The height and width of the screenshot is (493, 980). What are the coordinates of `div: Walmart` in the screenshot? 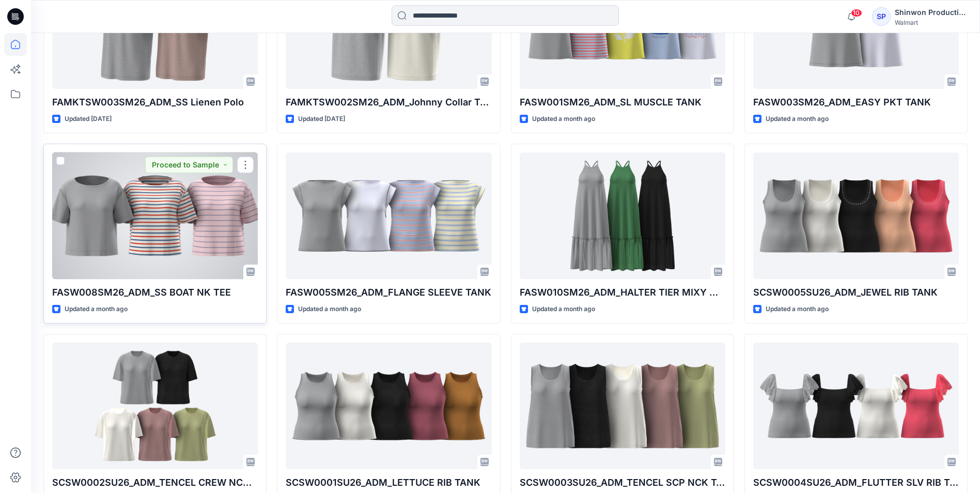 It's located at (931, 22).